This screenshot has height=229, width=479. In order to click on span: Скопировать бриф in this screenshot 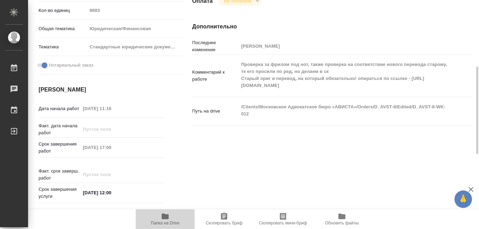, I will do `click(224, 223)`.